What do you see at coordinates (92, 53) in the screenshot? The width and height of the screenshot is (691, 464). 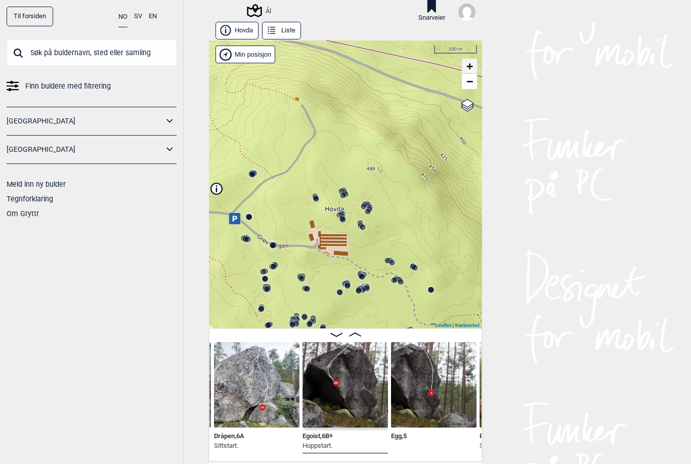 I see `input: Søk på buldernavn, sted eller samling` at bounding box center [92, 53].